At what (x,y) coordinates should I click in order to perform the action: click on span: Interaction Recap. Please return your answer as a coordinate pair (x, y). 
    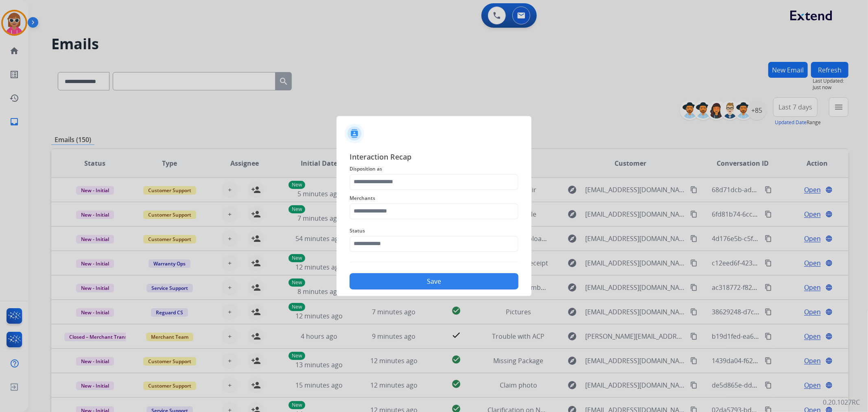
    Looking at the image, I should click on (434, 158).